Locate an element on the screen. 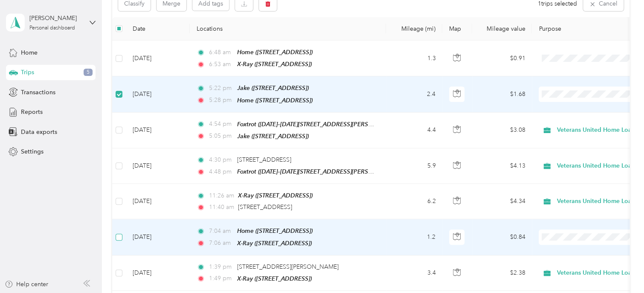  span: Data exports is located at coordinates (39, 132).